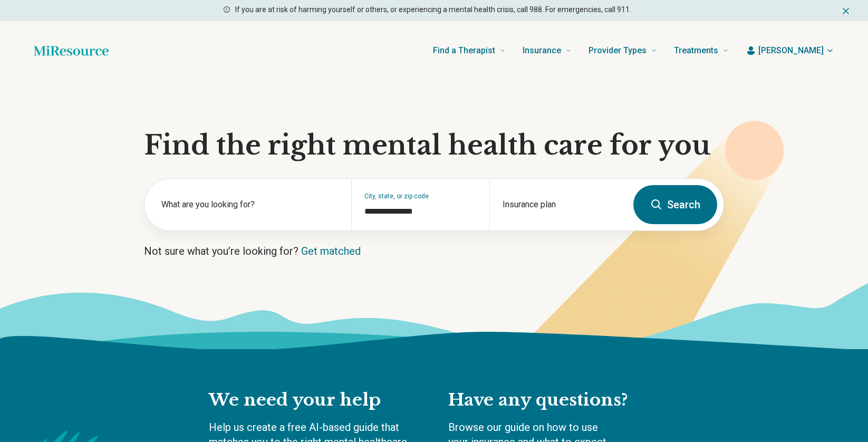  I want to click on span: Treatments, so click(696, 51).